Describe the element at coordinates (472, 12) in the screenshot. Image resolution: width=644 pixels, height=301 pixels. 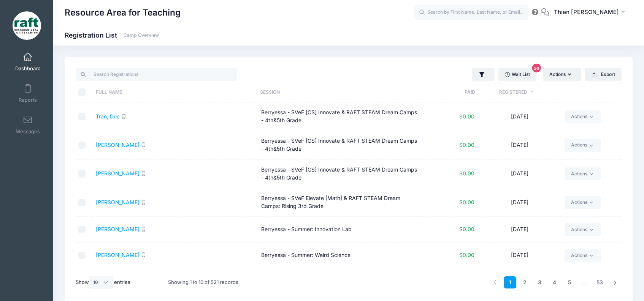
I see `input: Search by First Name, Last Name, or Email...` at that location.